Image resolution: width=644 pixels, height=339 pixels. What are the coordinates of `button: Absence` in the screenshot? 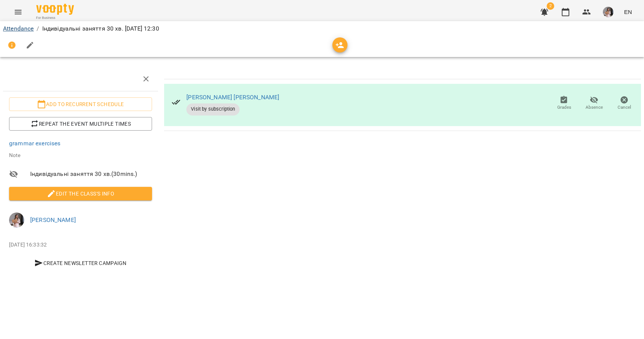 It's located at (594, 104).